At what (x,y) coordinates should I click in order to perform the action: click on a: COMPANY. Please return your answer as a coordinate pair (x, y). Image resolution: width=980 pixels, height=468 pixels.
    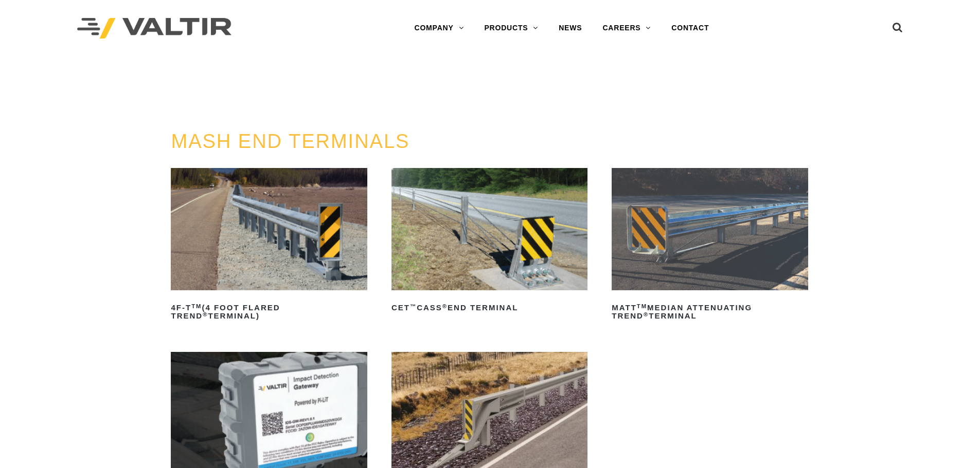
    Looking at the image, I should click on (439, 28).